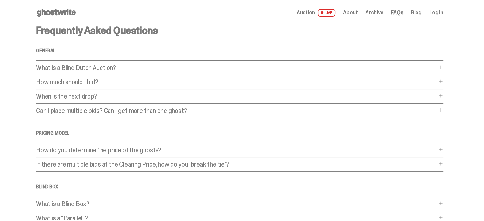 This screenshot has height=221, width=484. Describe the element at coordinates (374, 13) in the screenshot. I see `span: Archive` at that location.